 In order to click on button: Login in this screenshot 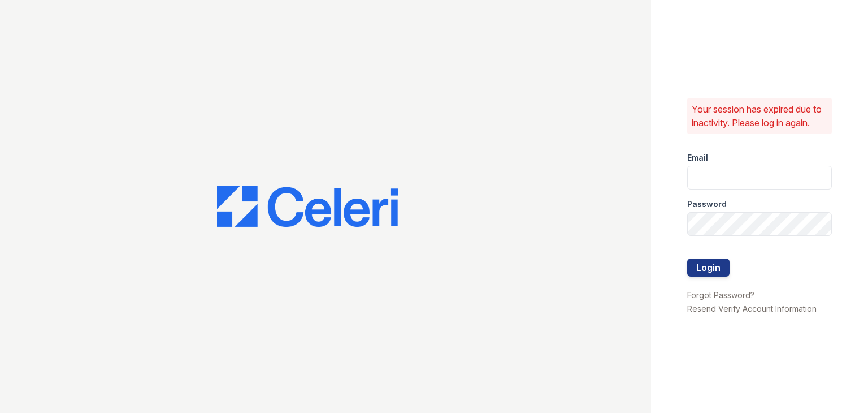, I will do `click(708, 267)`.